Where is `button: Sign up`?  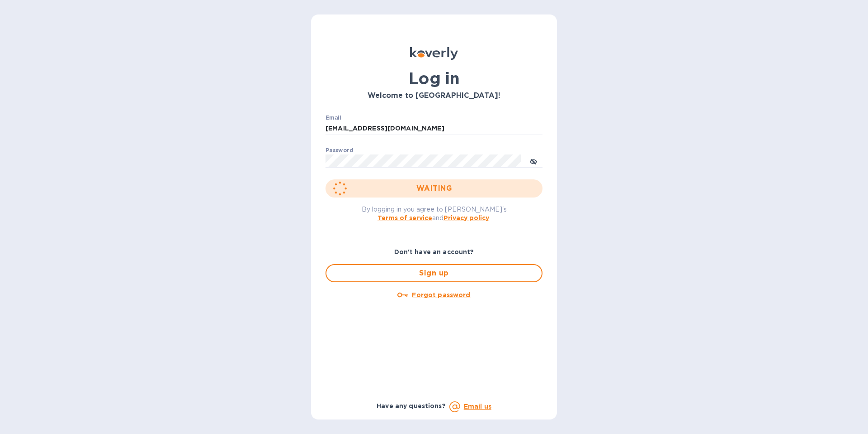 button: Sign up is located at coordinates (434, 273).